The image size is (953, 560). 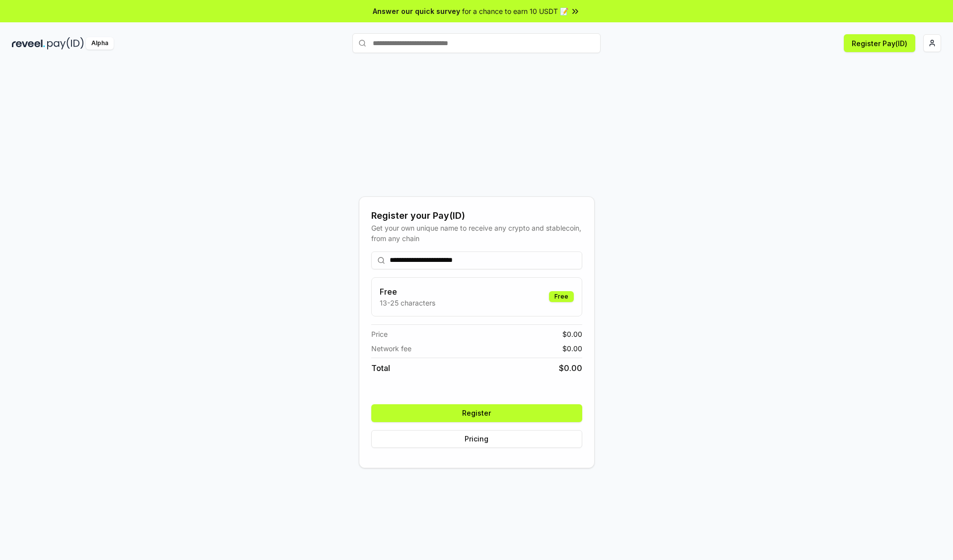 What do you see at coordinates (379, 334) in the screenshot?
I see `span: Price` at bounding box center [379, 334].